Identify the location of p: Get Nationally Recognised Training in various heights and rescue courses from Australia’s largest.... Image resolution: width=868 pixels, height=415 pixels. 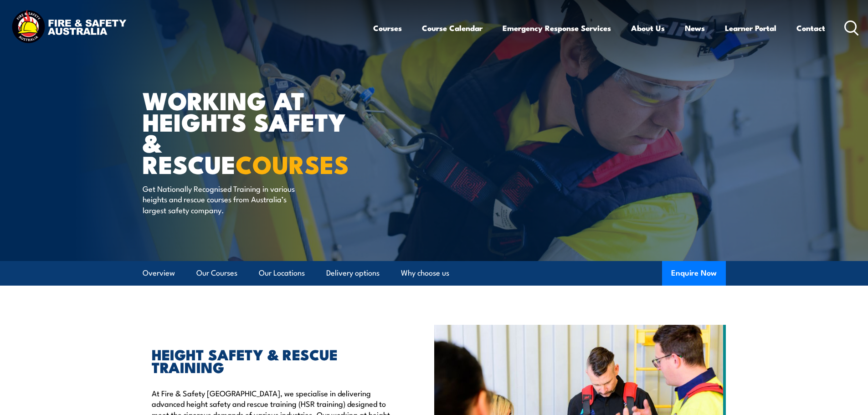
(226, 199).